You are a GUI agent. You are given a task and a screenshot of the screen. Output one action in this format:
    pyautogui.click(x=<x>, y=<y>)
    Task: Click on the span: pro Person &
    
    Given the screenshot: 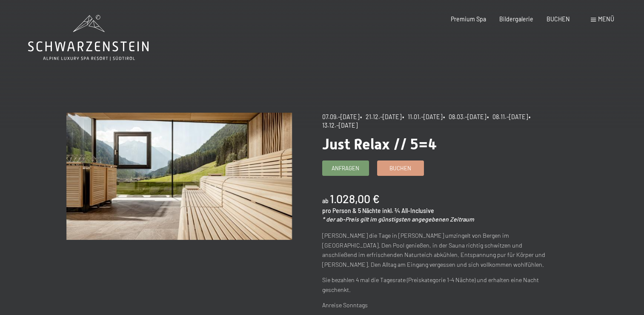 What is the action you would take?
    pyautogui.click(x=339, y=211)
    